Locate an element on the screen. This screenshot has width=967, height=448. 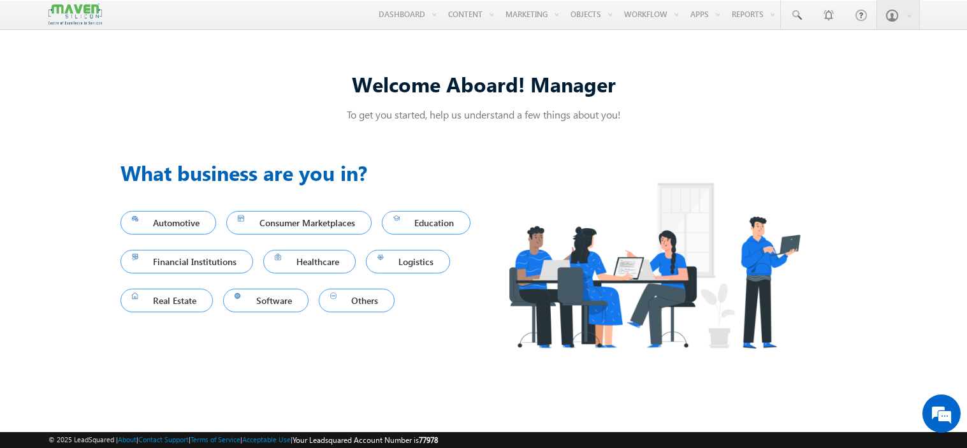
div: Welcome Aboard! Manager is located at coordinates (484, 84).